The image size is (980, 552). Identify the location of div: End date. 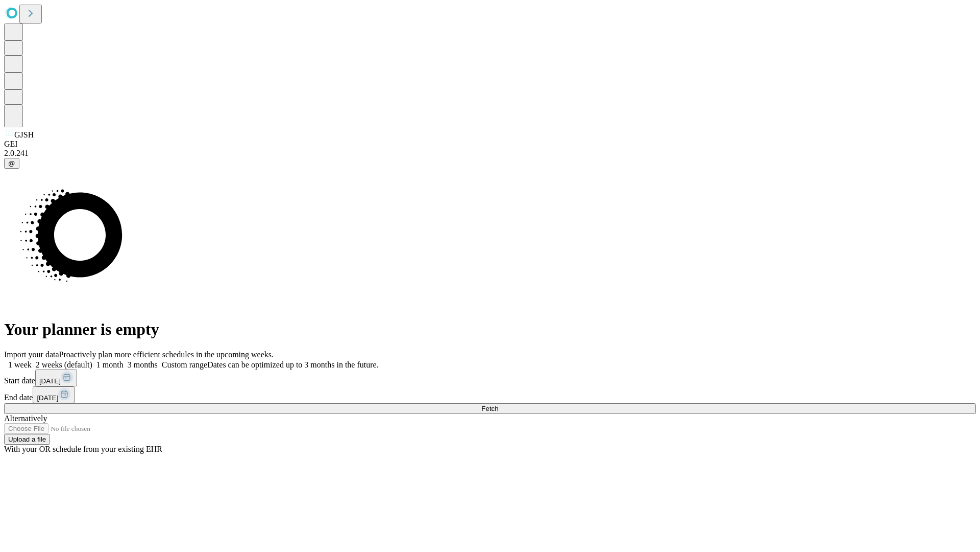
(490, 394).